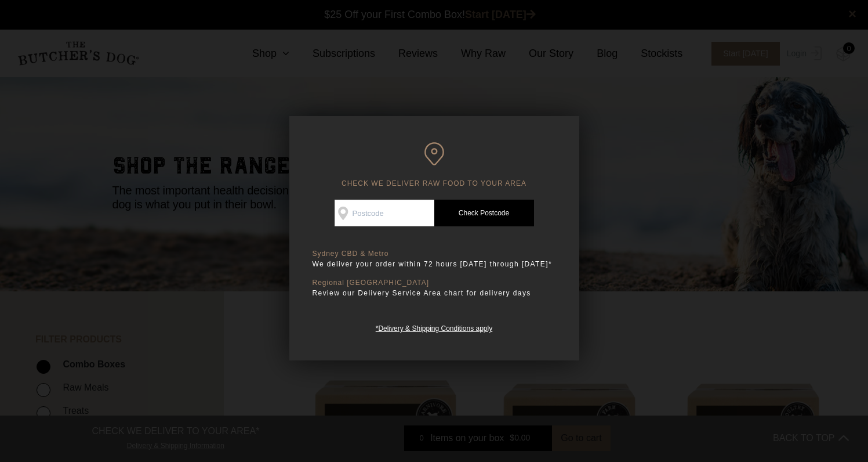 This screenshot has width=868, height=462. I want to click on a: *Delivery & Shipping Conditions apply, so click(434, 327).